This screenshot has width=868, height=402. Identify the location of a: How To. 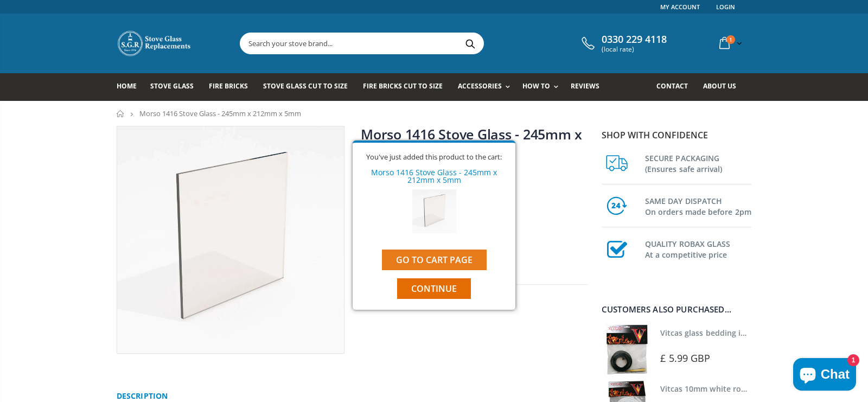
(543, 87).